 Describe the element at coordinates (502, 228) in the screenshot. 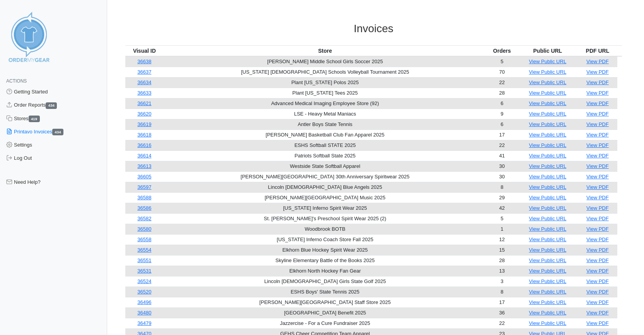

I see `td: 1` at that location.